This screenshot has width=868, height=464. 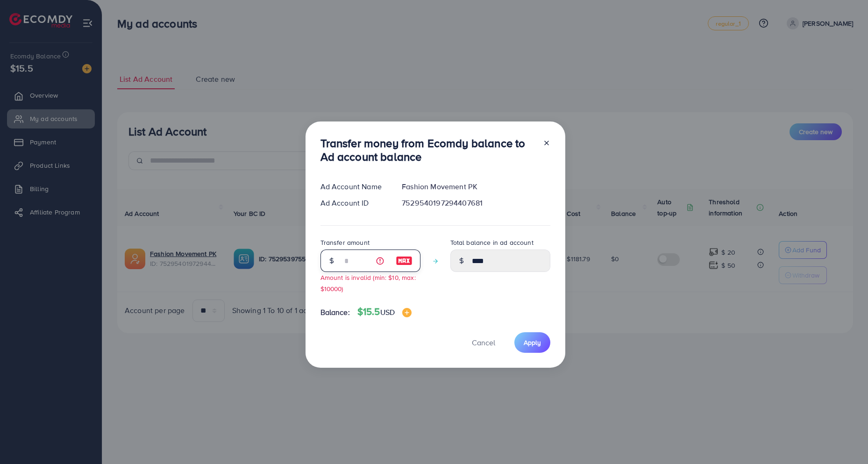 I want to click on small: Amount is invalid (min: $10, max: $10000), so click(x=368, y=282).